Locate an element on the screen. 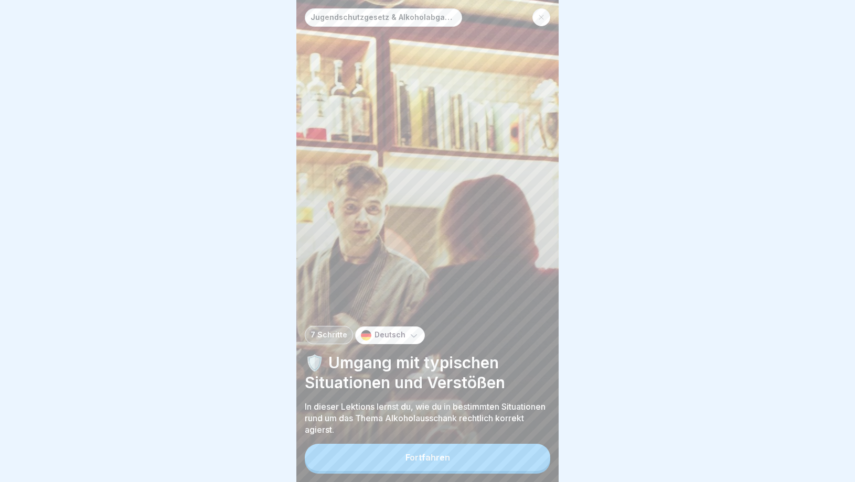 The image size is (855, 482). img: de.svg is located at coordinates (366, 336).